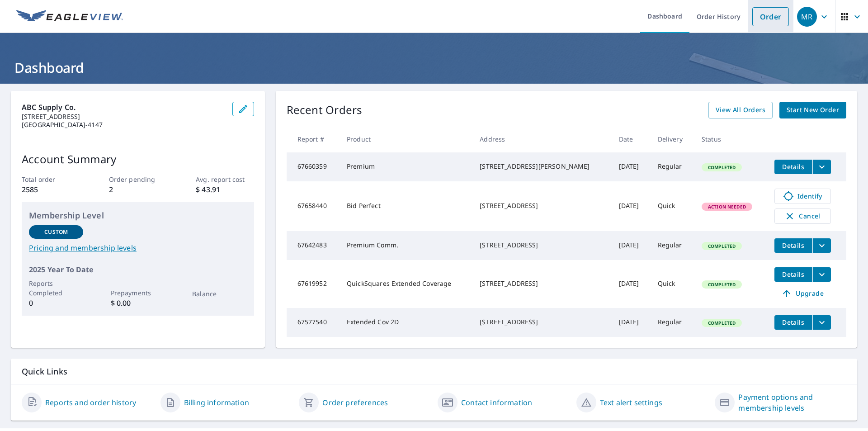 Image resolution: width=868 pixels, height=431 pixels. What do you see at coordinates (813, 110) in the screenshot?
I see `span: Start New Order` at bounding box center [813, 110].